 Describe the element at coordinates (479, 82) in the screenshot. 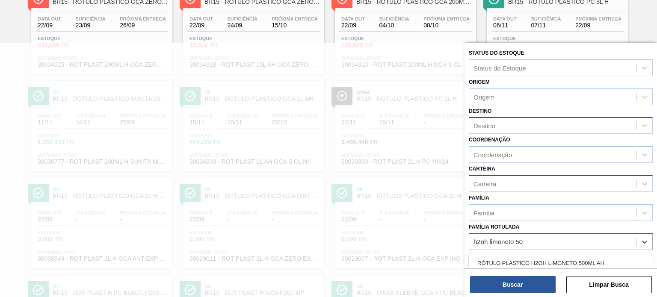

I see `label: Origem` at that location.